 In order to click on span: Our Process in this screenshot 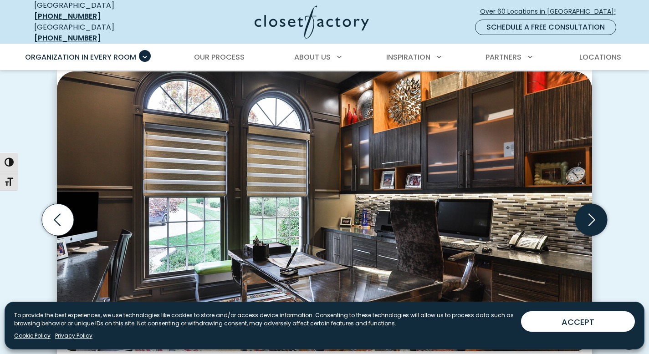, I will do `click(219, 57)`.